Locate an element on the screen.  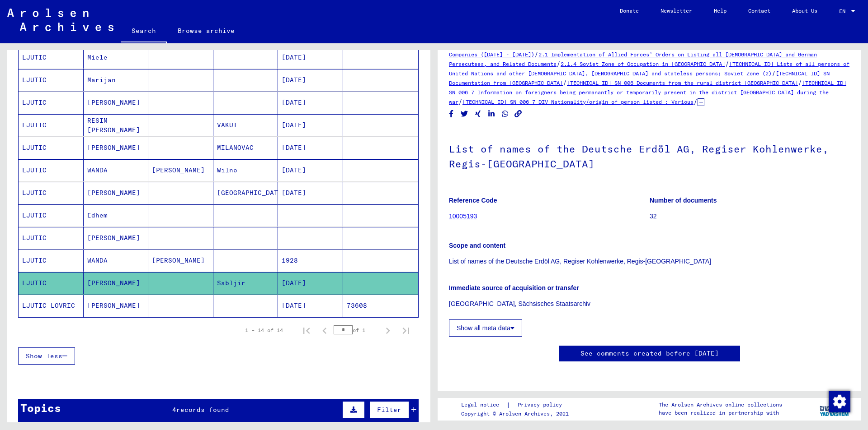
b: Scope and content is located at coordinates (476, 246).